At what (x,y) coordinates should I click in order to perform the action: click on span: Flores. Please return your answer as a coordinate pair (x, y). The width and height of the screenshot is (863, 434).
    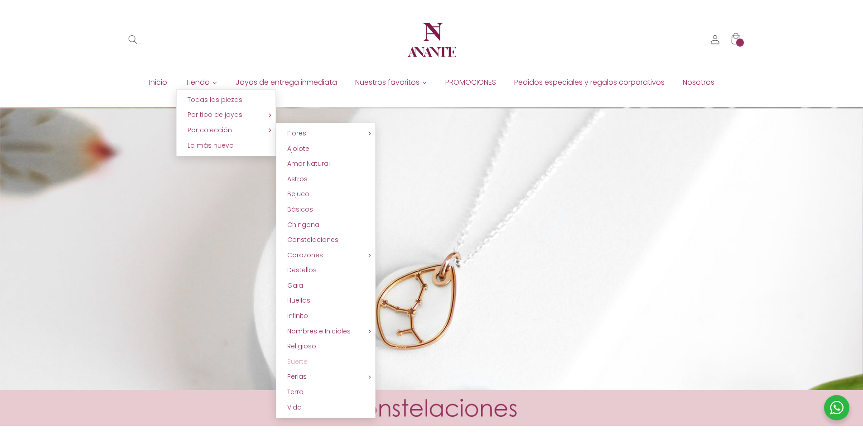
    Looking at the image, I should click on (297, 133).